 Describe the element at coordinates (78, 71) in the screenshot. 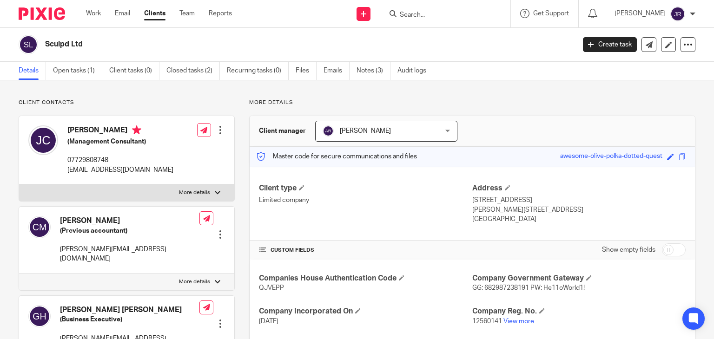

I see `a: Open tasks (1)` at that location.